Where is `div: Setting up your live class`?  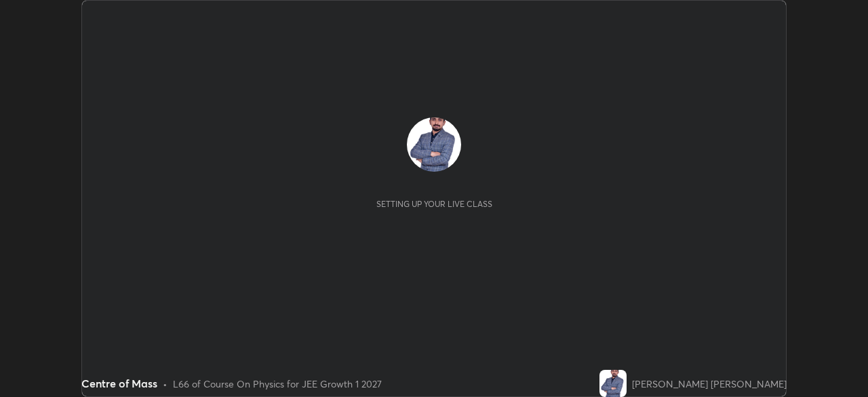 div: Setting up your live class is located at coordinates (434, 203).